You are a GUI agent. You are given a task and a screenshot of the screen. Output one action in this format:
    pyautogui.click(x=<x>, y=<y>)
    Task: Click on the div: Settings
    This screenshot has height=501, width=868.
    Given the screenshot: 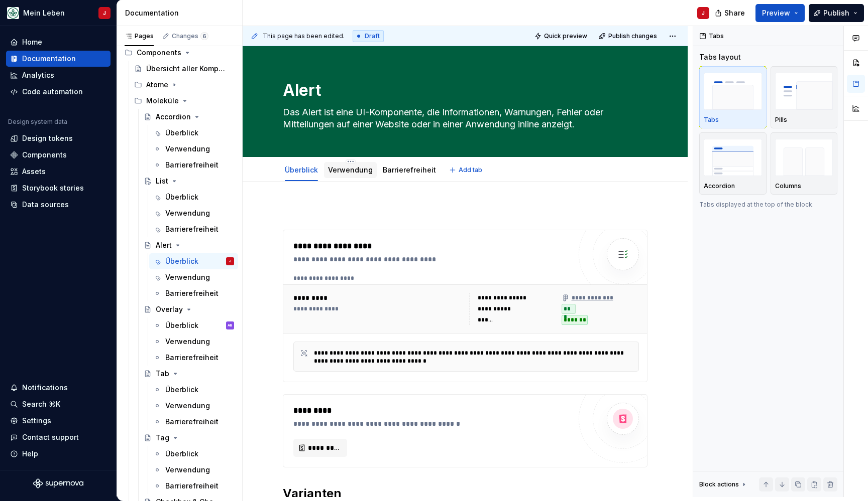 What is the action you would take?
    pyautogui.click(x=36, y=421)
    